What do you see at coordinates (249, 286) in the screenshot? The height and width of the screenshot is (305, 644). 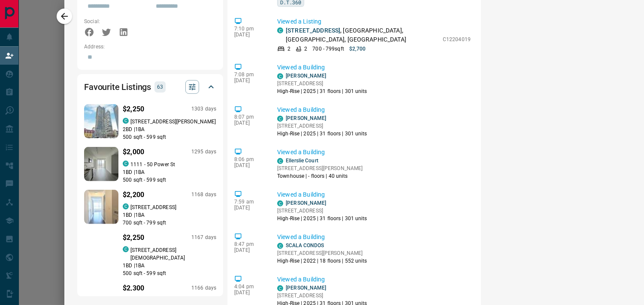 I see `p: 4:04 pm` at bounding box center [249, 286].